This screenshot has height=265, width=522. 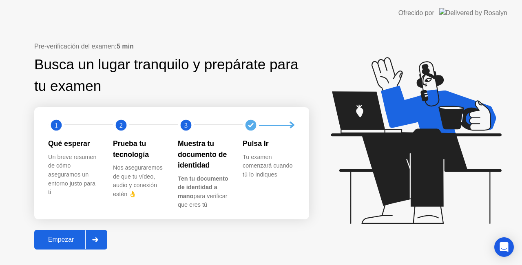 What do you see at coordinates (203, 192) in the screenshot?
I see `div: para verificar que eres tú` at bounding box center [203, 192].